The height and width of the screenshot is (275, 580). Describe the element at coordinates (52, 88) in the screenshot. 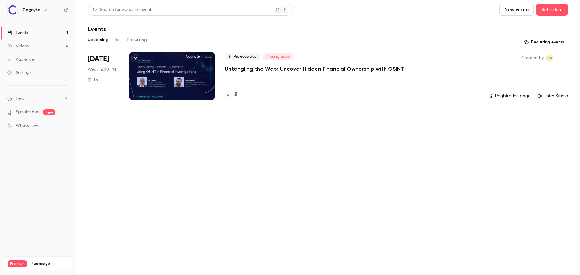

I see `div: should not happen again - but let us know if it does of courseLuuk • 2h ago` at that location.